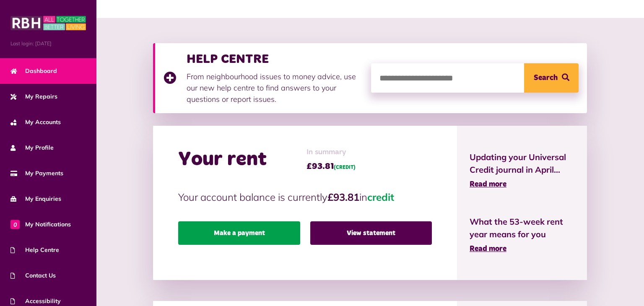  I want to click on span: My Enquiries, so click(35, 198).